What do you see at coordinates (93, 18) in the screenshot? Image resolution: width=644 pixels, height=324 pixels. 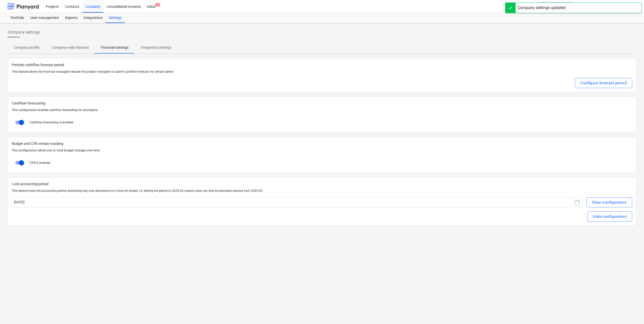 I see `a: Integrations` at bounding box center [93, 18].